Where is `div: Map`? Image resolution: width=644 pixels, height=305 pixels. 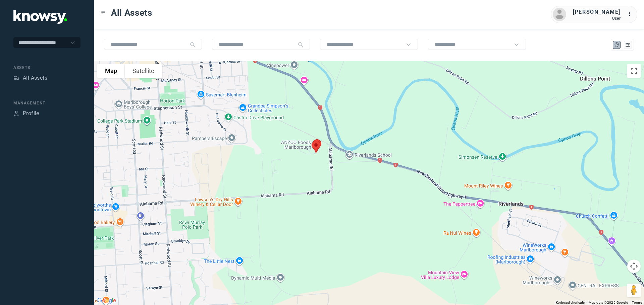
div: Map is located at coordinates (617, 45).